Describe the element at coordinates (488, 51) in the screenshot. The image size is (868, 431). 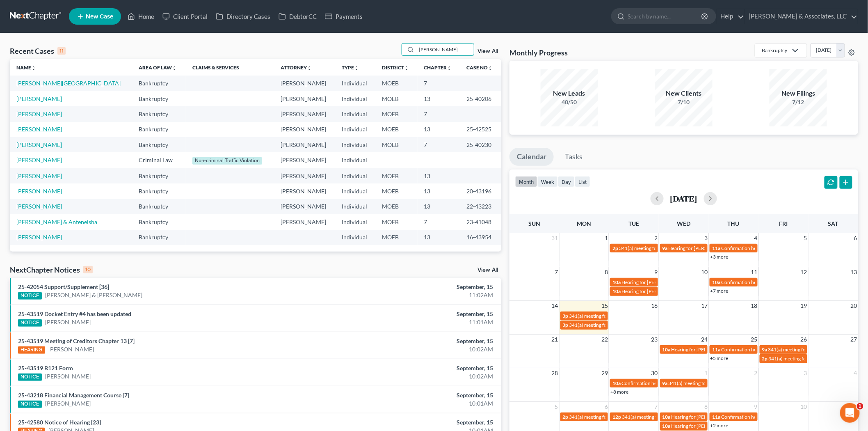
I see `a: View All` at that location.